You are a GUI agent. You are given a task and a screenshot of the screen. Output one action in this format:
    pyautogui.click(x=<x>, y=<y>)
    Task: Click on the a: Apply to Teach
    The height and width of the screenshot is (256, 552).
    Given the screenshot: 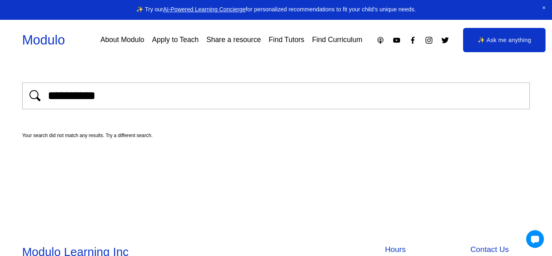 What is the action you would take?
    pyautogui.click(x=175, y=40)
    